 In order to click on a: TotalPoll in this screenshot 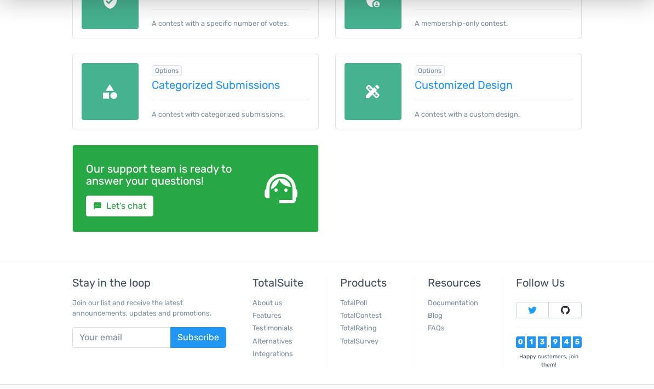, I will do `click(353, 303)`.